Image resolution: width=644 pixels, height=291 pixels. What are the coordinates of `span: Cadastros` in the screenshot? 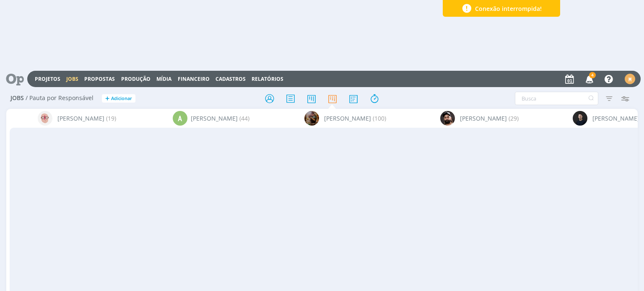 It's located at (231, 79).